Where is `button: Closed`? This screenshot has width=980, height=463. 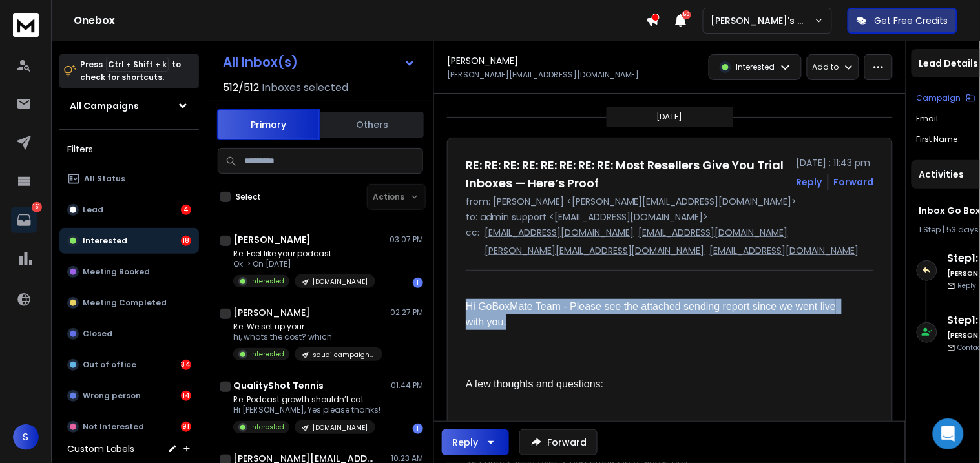 button: Closed is located at coordinates (130, 334).